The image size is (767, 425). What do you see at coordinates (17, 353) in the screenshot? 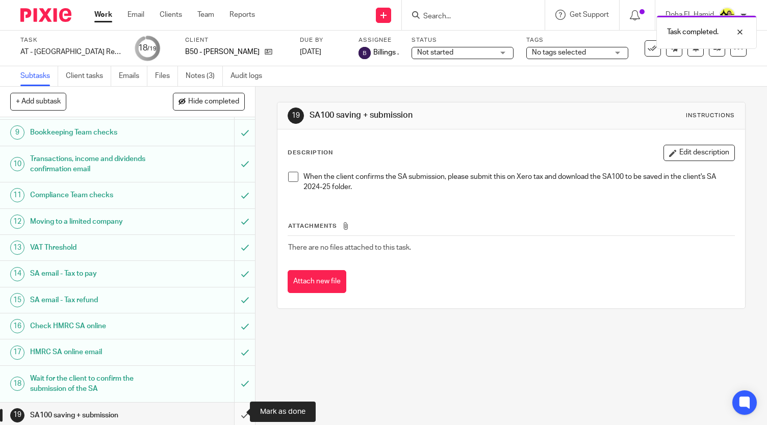
I see `div: 17` at bounding box center [17, 353].